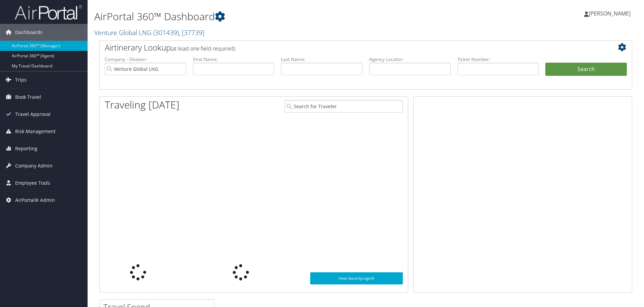 The width and height of the screenshot is (644, 307). Describe the element at coordinates (203, 49) in the screenshot. I see `span: (at least one field required)` at that location.